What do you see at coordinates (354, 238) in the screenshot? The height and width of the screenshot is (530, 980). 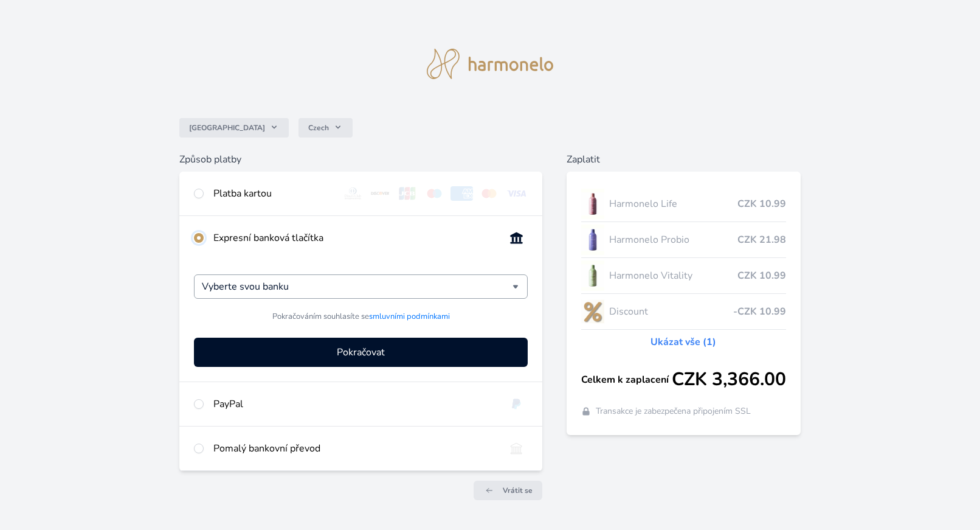 I see `div: Expresní banková tlačítka` at bounding box center [354, 238].